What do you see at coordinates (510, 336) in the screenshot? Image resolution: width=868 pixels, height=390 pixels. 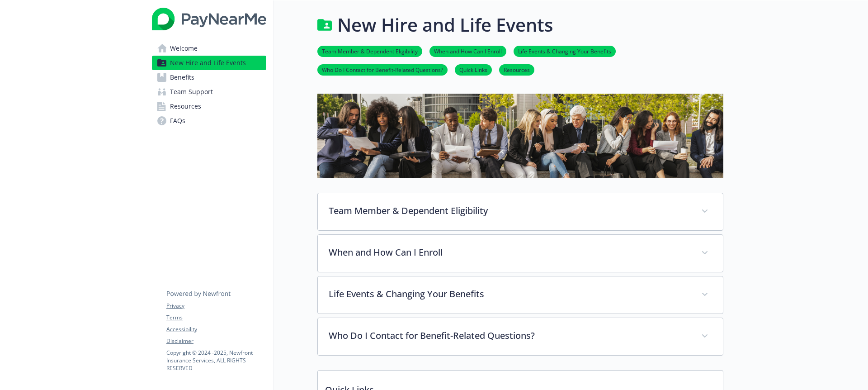 I see `p: Who Do I Contact for Benefit-Related Questions?` at bounding box center [510, 336].